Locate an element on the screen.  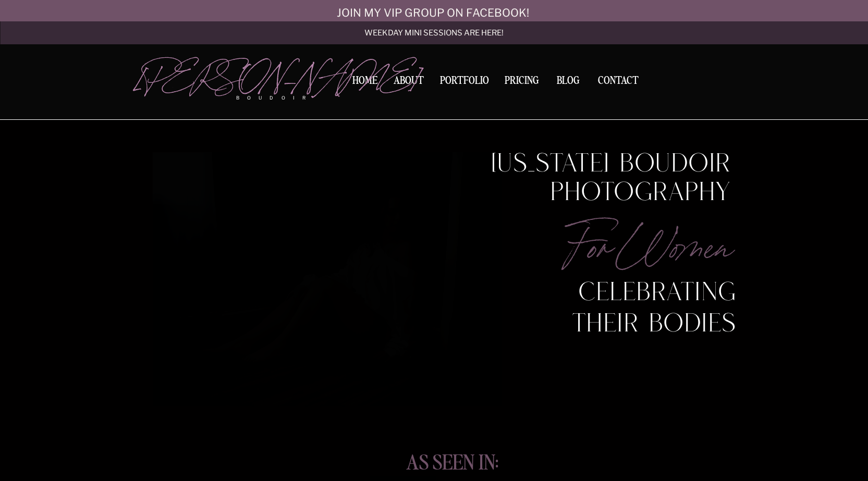
a: Pricing is located at coordinates (522, 83).